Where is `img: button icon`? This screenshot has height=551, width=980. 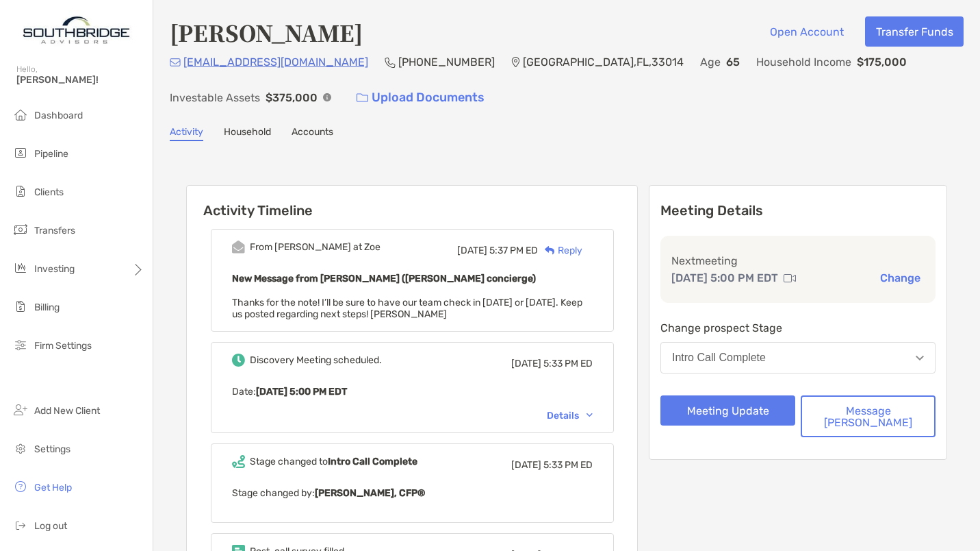
img: button icon is located at coordinates (362, 98).